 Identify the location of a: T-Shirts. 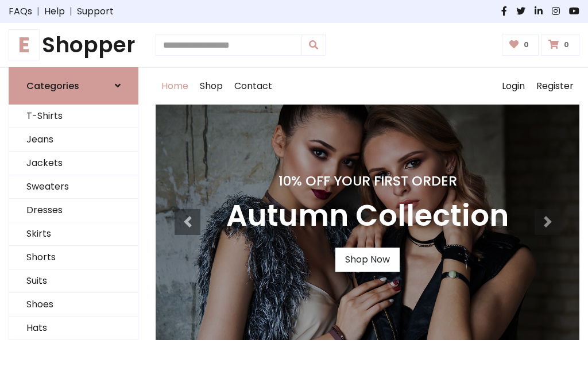
(74, 116).